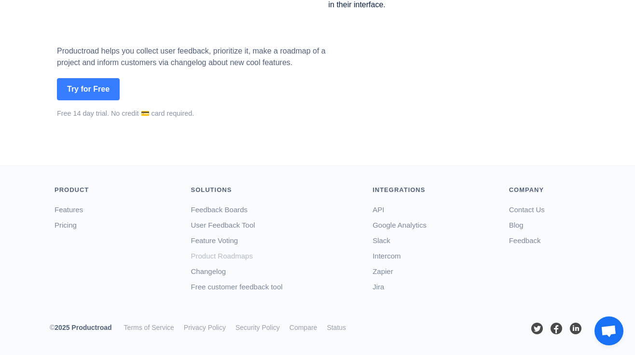  I want to click on a: Status, so click(336, 328).